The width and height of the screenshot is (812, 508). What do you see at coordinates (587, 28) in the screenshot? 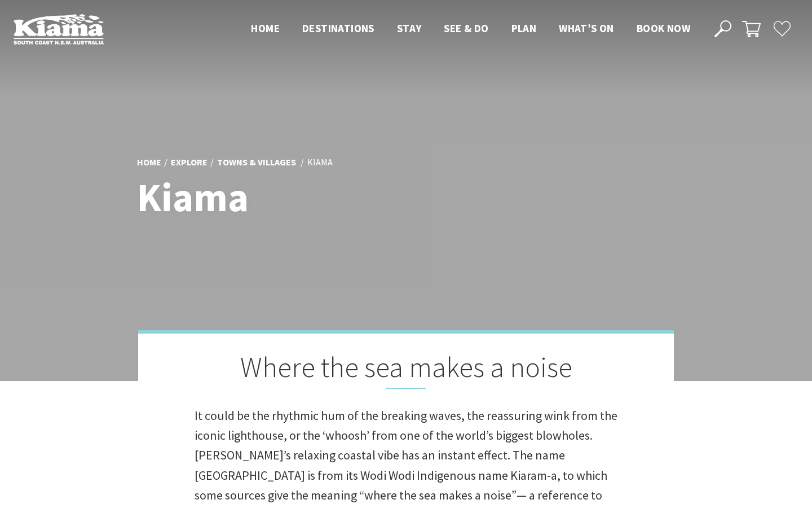
I see `span: What’s On` at bounding box center [587, 28].